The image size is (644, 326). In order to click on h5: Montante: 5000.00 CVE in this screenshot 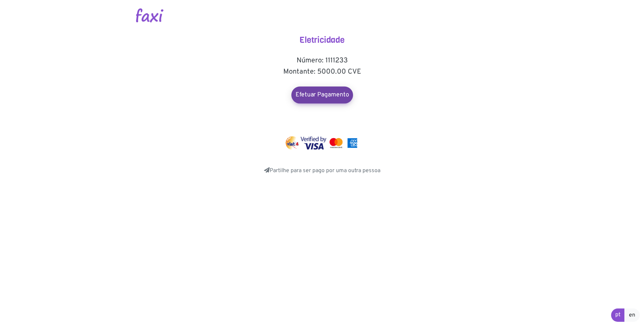, I will do `click(322, 72)`.